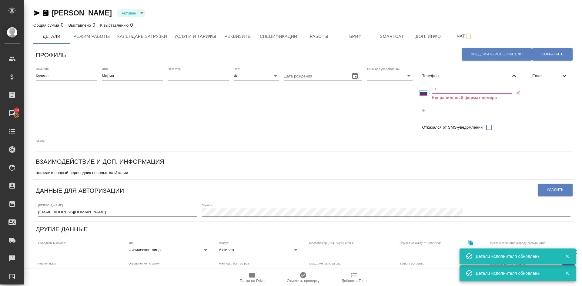 The image size is (582, 286). I want to click on span: Email, so click(546, 76).